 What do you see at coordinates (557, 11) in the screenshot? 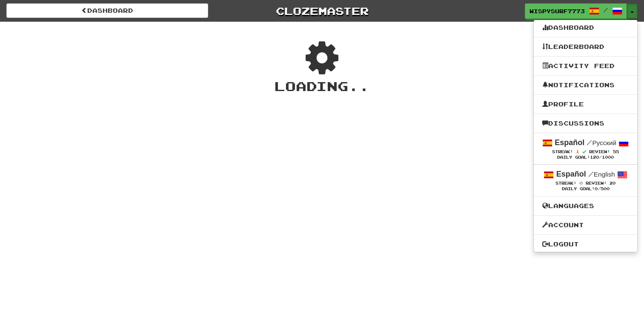
I see `span: WispySurf7773` at bounding box center [557, 11].